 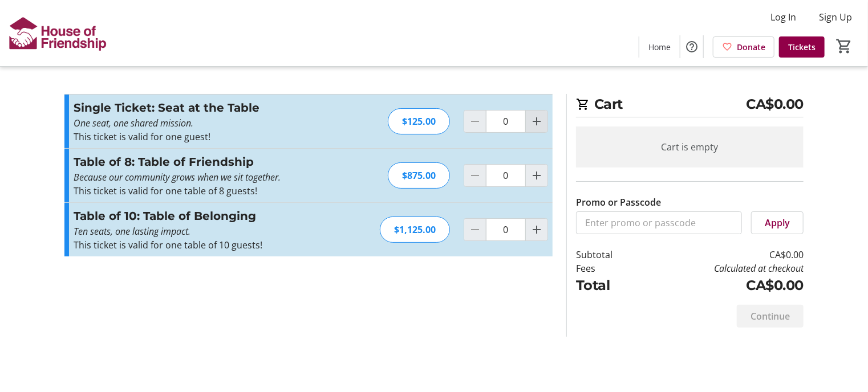 What do you see at coordinates (659, 222) in the screenshot?
I see `input: Enter promo or passcode` at bounding box center [659, 222].